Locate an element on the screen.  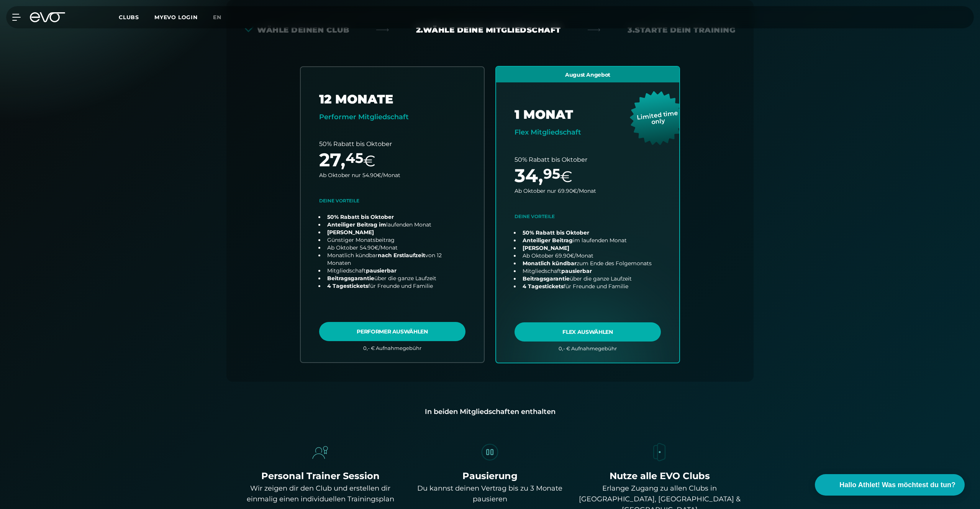
a: en is located at coordinates (222, 18).